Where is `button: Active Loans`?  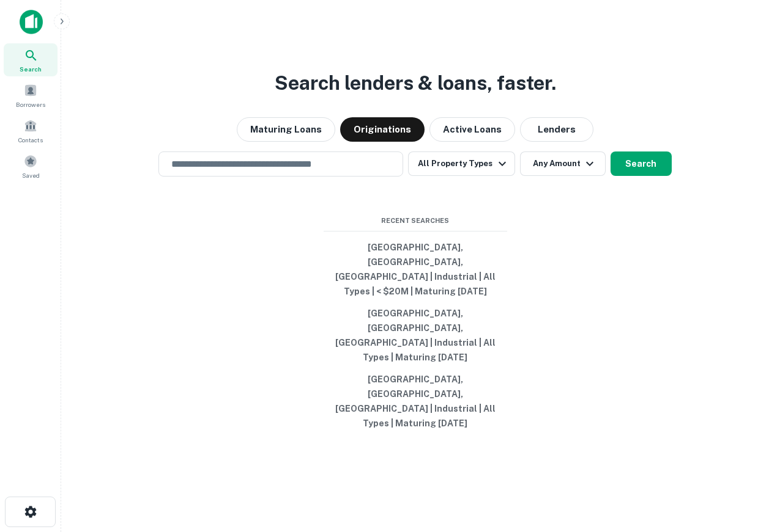 button: Active Loans is located at coordinates (472, 130).